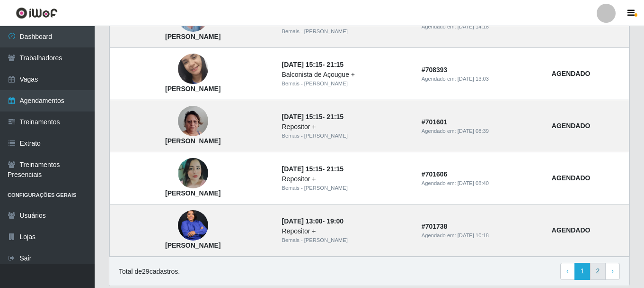  Describe the element at coordinates (193, 69) in the screenshot. I see `img: Marcia Pereira Ribeiro` at that location.